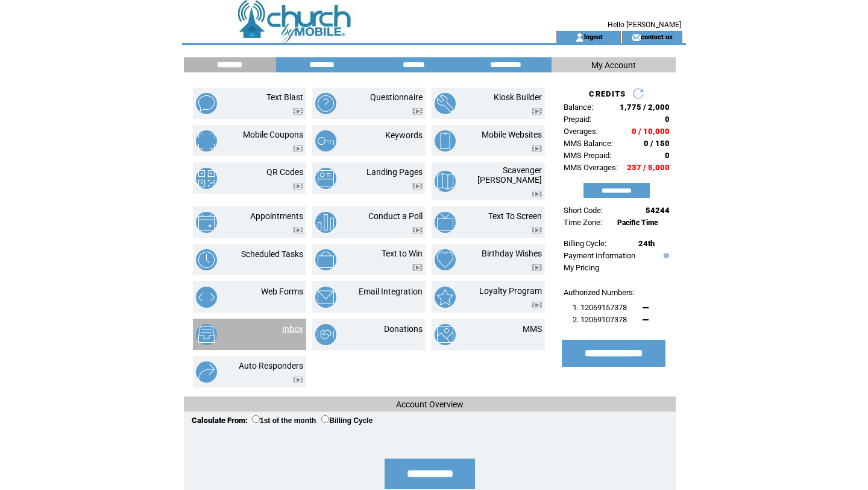 The image size is (868, 490). Describe the element at coordinates (445, 296) in the screenshot. I see `img: loyalty-program.png` at that location.